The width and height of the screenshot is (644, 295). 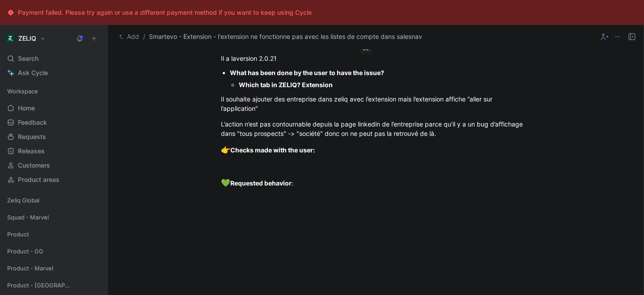 What do you see at coordinates (129, 36) in the screenshot?
I see `button: Add` at bounding box center [129, 36].